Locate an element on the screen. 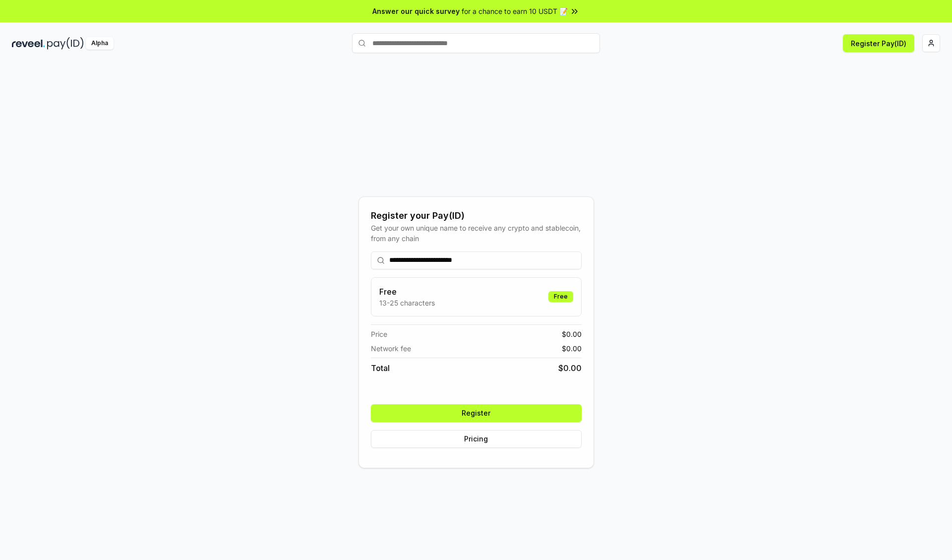 This screenshot has height=560, width=952. h3: Free is located at coordinates (407, 291).